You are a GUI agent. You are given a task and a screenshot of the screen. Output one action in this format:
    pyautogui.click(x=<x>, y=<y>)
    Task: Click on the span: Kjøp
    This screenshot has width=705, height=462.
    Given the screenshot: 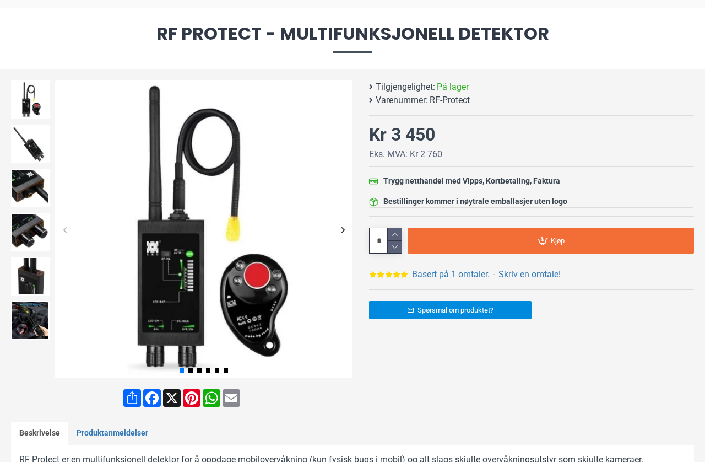 What is the action you would take?
    pyautogui.click(x=557, y=240)
    